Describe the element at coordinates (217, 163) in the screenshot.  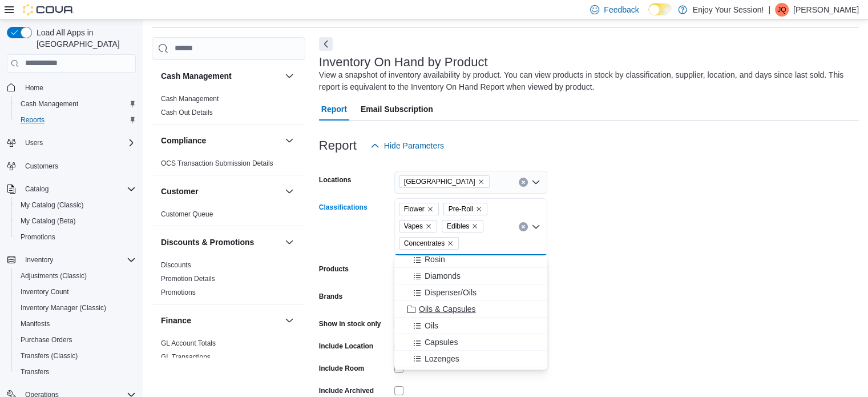
I see `a: OCS Transaction Submission Details` at that location.